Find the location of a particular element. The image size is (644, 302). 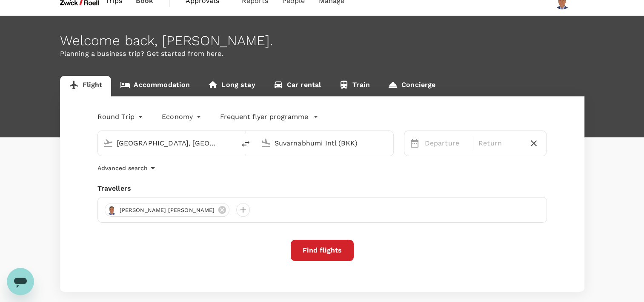

button: Find flights is located at coordinates (322, 250).